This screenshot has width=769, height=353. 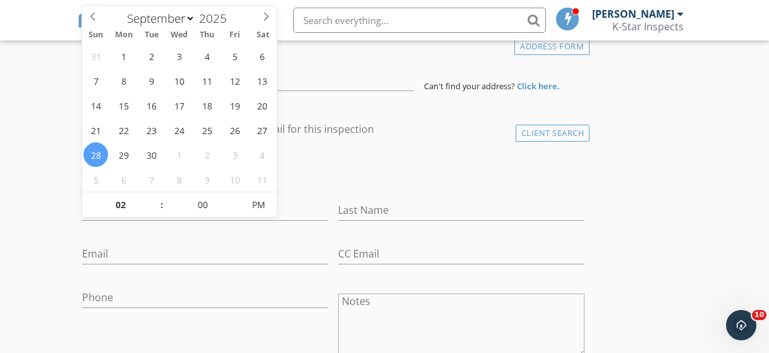 What do you see at coordinates (179, 179) in the screenshot?
I see `span: October 8, 2025` at bounding box center [179, 179].